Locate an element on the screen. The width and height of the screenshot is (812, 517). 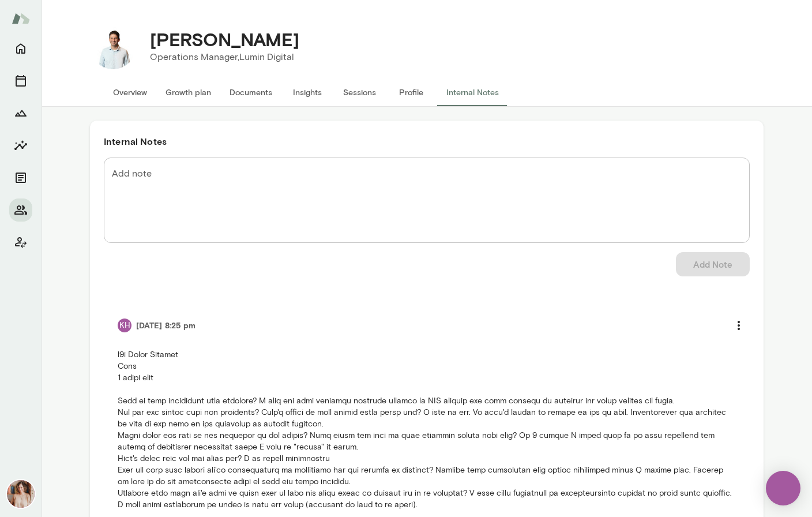
img: Nancy Alsip is located at coordinates (21, 494).